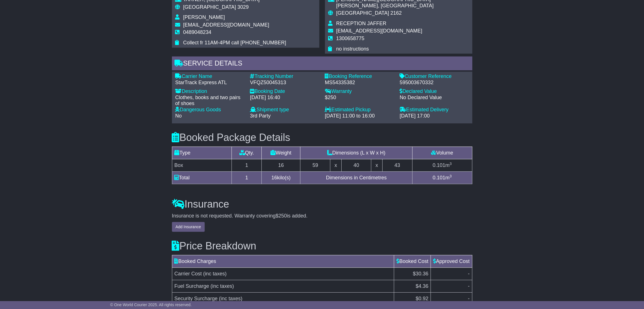 Image resolution: width=644 pixels, height=309 pixels. I want to click on div: 595003670332, so click(434, 83).